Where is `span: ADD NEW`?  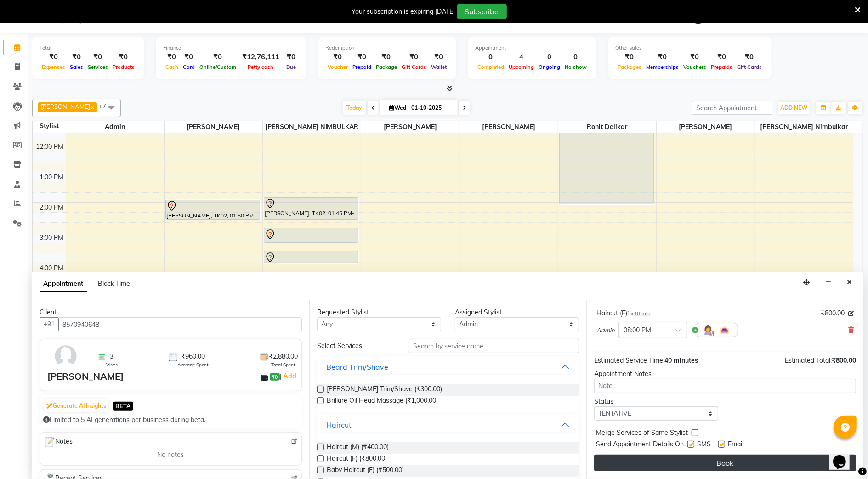
span: ADD NEW is located at coordinates (794, 108).